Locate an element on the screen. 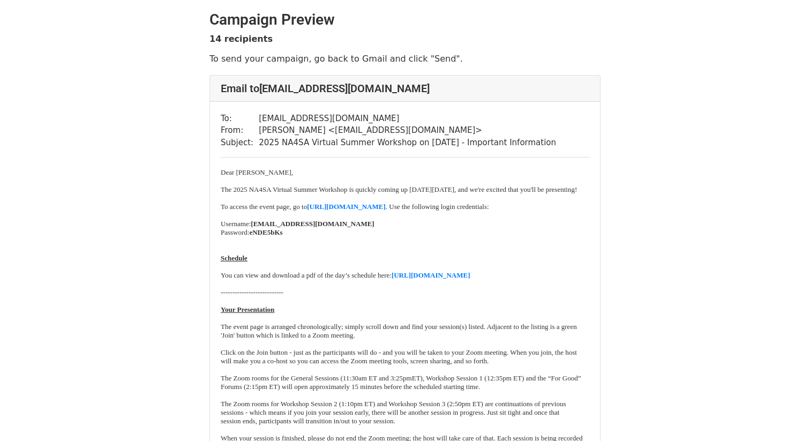 This screenshot has height=441, width=810. h2: Campaign Preview is located at coordinates (405, 20).